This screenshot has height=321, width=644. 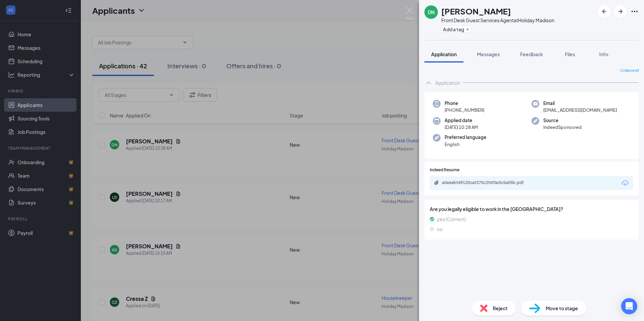 I want to click on span: Info, so click(x=604, y=54).